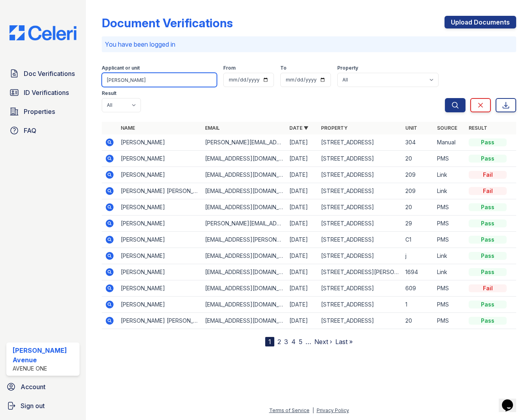  What do you see at coordinates (478, 127) in the screenshot?
I see `a: Result` at bounding box center [478, 127].